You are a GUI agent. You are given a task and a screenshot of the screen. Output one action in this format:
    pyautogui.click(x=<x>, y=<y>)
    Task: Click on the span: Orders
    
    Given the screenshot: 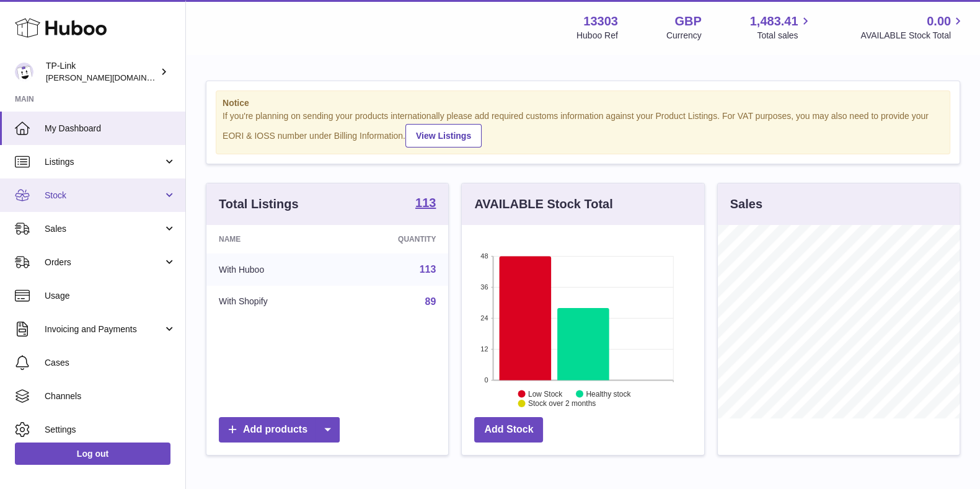 What is the action you would take?
    pyautogui.click(x=103, y=262)
    